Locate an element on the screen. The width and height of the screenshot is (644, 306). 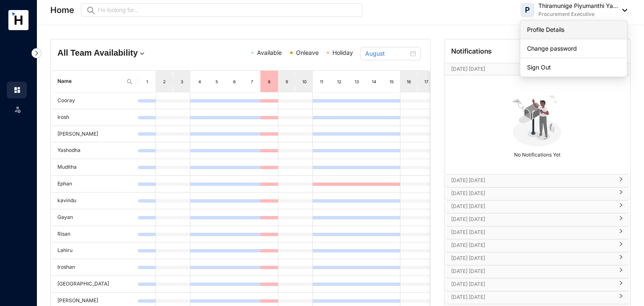
td: Risan is located at coordinates (94, 235).